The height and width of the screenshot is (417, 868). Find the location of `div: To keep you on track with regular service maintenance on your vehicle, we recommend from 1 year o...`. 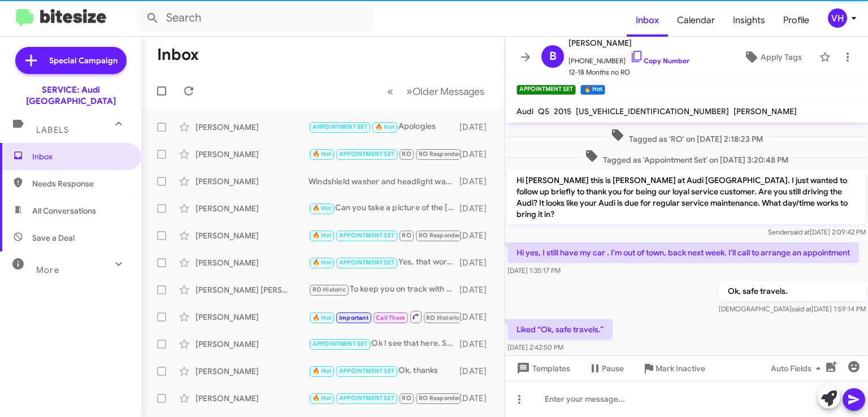

div: To keep you on track with regular service maintenance on your vehicle, we recommend from 1 year o... is located at coordinates (384, 289).